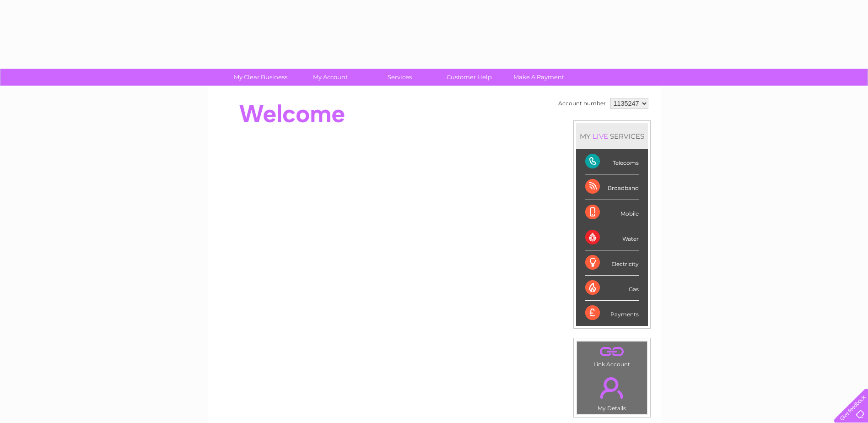  Describe the element at coordinates (582, 103) in the screenshot. I see `td: Account number` at that location.